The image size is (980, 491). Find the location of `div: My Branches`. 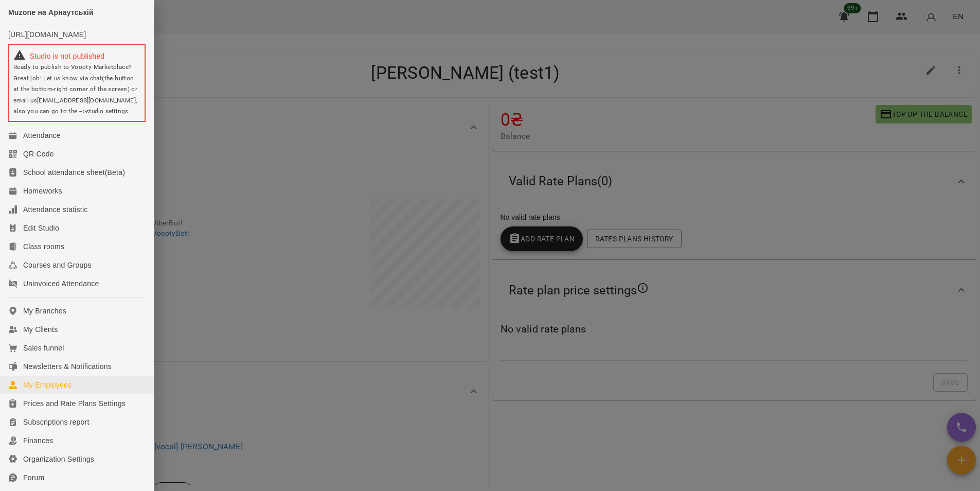

div: My Branches is located at coordinates (45, 311).